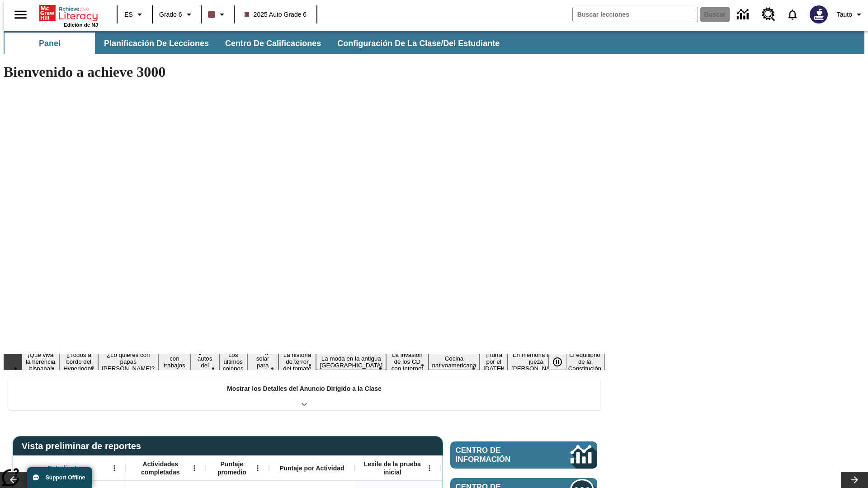  Describe the element at coordinates (218, 14) in the screenshot. I see `button: El color de la clase es café oscuro. Cambiar el color de la clase.` at that location.